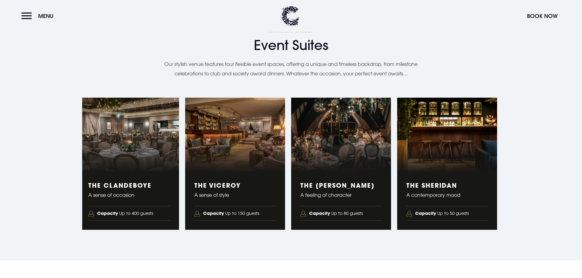  I want to click on img: Clandeboye Lodge, so click(290, 16).